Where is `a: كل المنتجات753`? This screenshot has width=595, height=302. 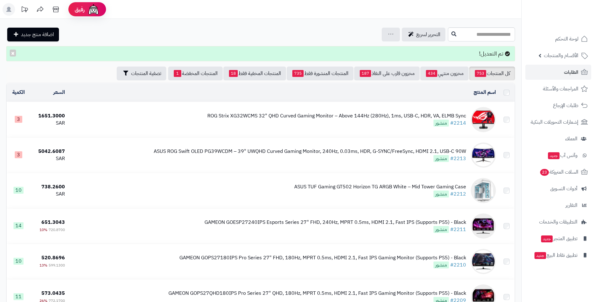
a: كل المنتجات753 is located at coordinates (492, 73).